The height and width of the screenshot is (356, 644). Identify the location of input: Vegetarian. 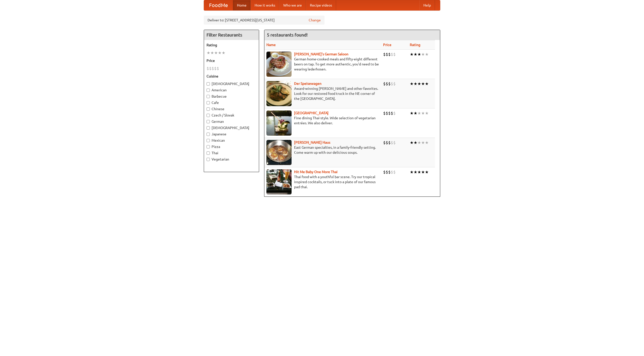
(208, 159).